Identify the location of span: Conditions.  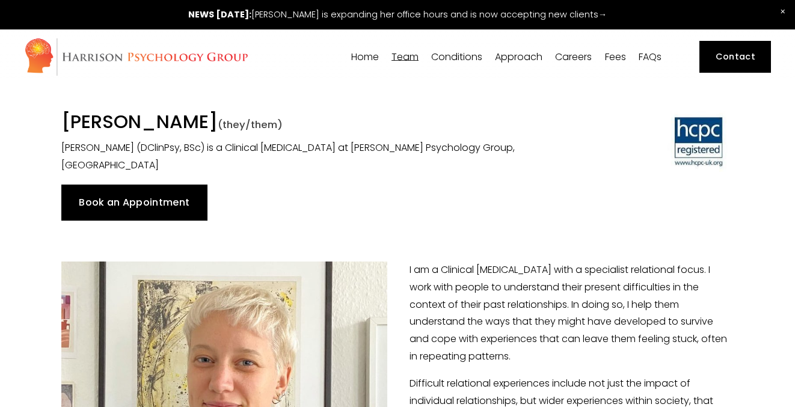
(456, 57).